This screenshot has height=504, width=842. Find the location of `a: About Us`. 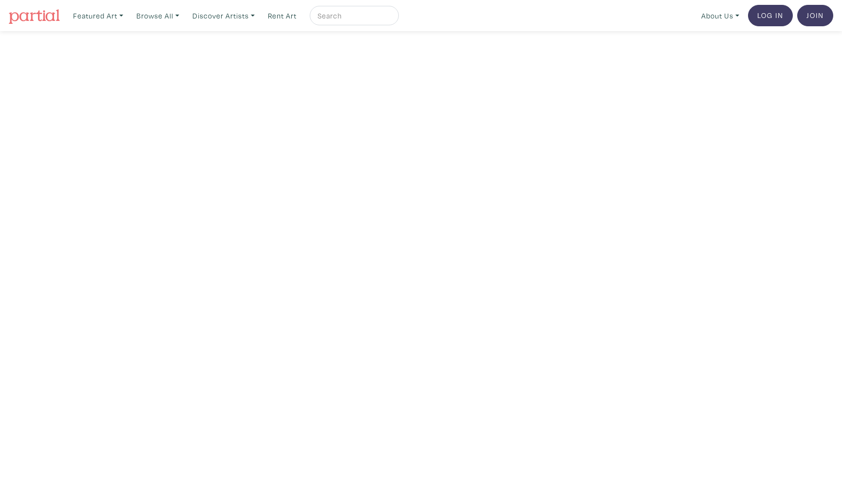

a: About Us is located at coordinates (720, 16).